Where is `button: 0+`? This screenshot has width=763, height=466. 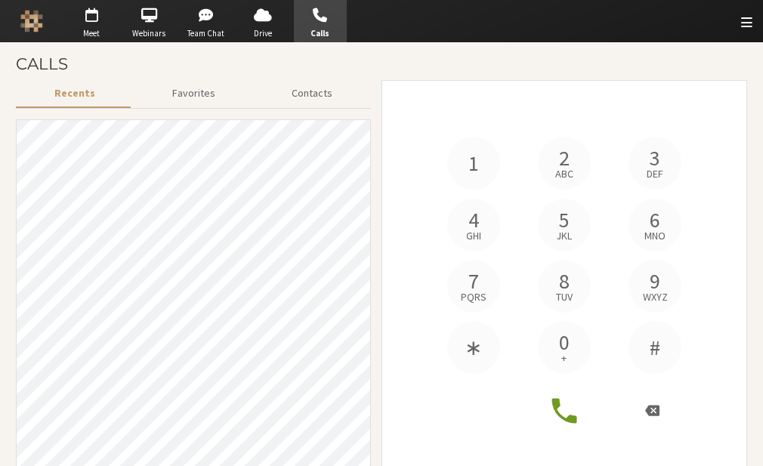 button: 0+ is located at coordinates (565, 348).